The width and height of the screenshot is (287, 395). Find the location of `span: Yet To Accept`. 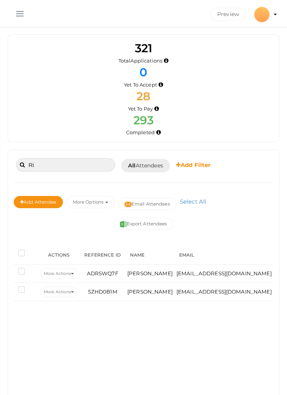

span: Yet To Accept is located at coordinates (140, 85).